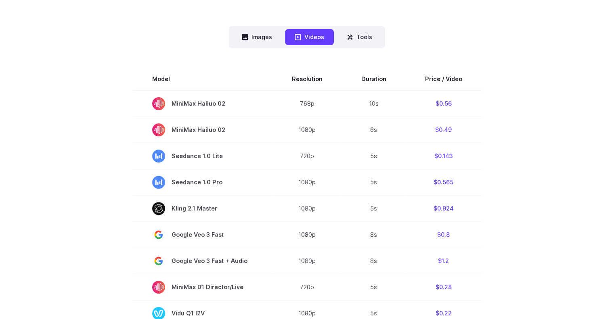  What do you see at coordinates (309, 37) in the screenshot?
I see `button: Videos` at bounding box center [309, 37].